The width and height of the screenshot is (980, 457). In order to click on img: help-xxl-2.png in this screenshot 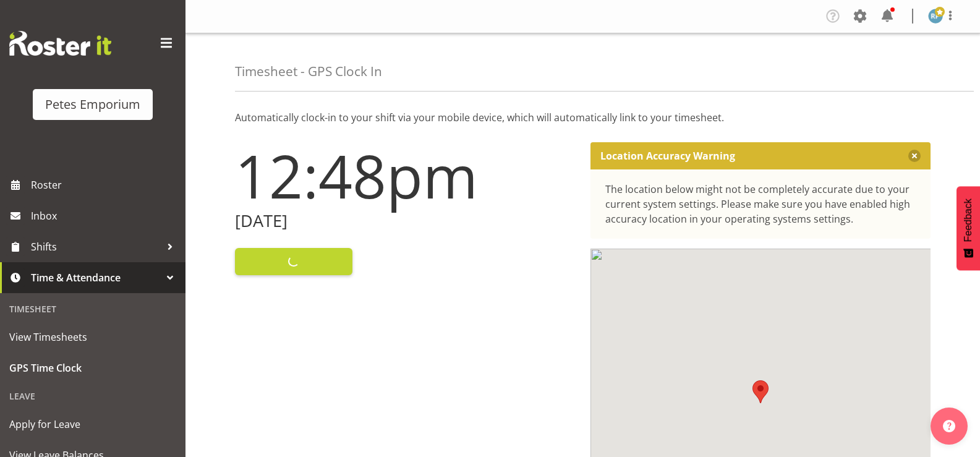, I will do `click(949, 426)`.